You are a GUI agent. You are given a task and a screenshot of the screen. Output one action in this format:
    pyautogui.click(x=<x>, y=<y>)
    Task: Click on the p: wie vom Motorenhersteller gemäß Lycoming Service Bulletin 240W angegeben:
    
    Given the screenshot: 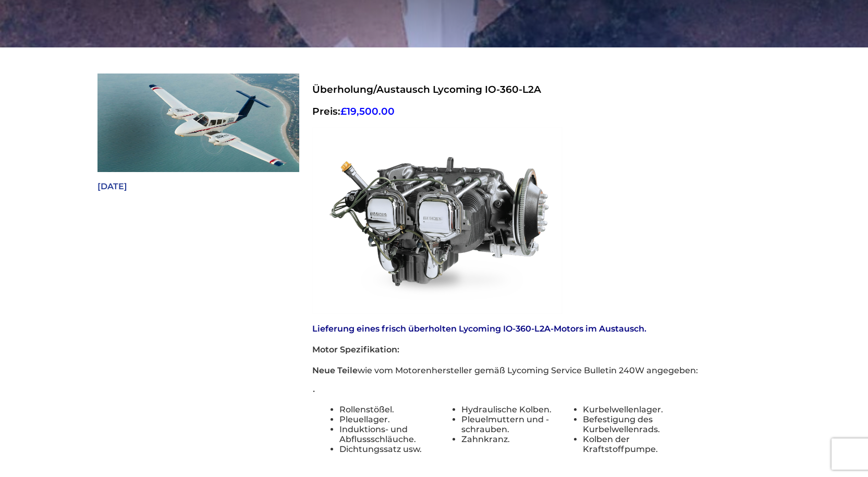 What is the action you would take?
    pyautogui.click(x=534, y=371)
    